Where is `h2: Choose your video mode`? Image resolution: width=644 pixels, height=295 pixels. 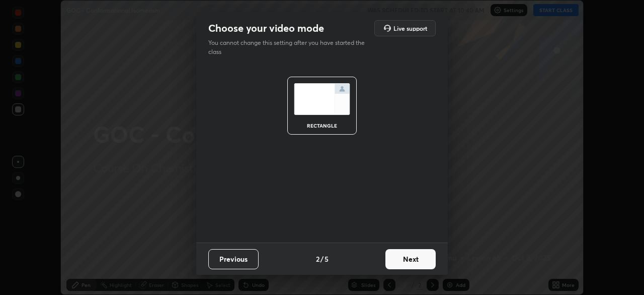 h2: Choose your video mode is located at coordinates (266, 28).